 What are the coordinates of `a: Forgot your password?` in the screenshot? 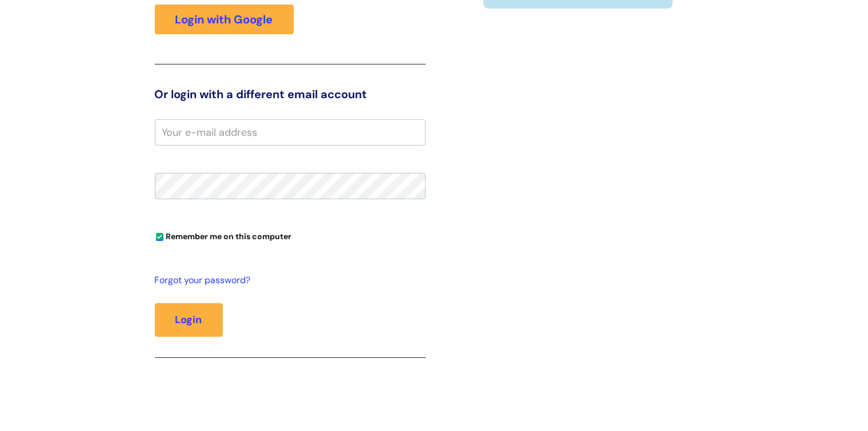 It's located at (288, 281).